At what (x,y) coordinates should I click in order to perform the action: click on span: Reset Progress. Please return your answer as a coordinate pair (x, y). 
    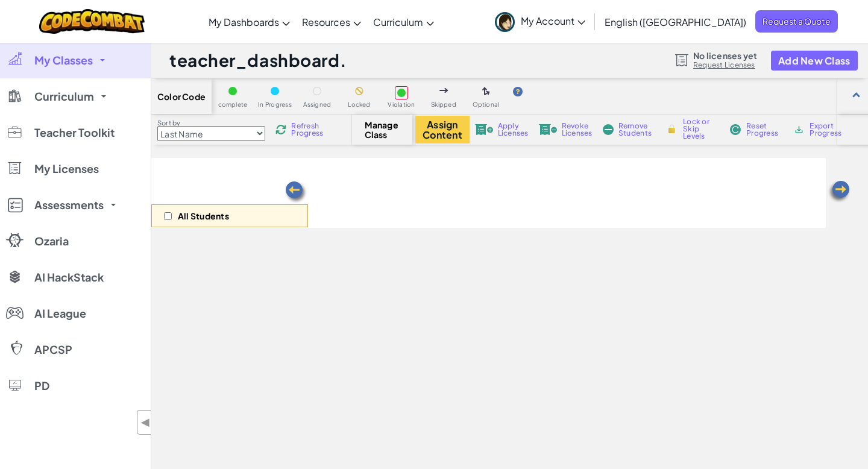
    Looking at the image, I should click on (765, 129).